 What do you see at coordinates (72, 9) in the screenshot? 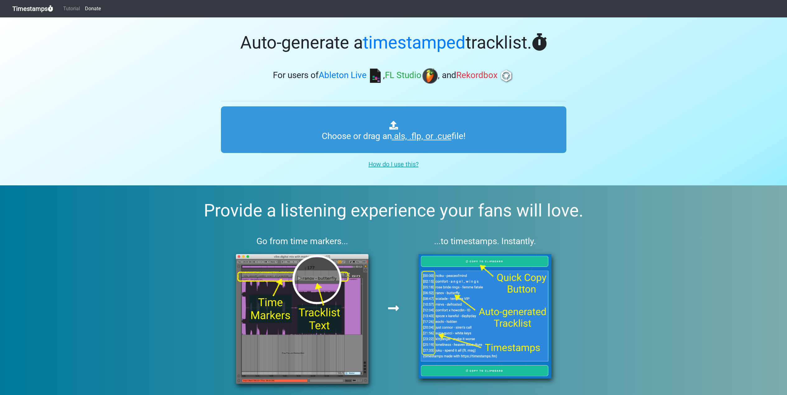
I see `a: Tutorial` at bounding box center [72, 9].